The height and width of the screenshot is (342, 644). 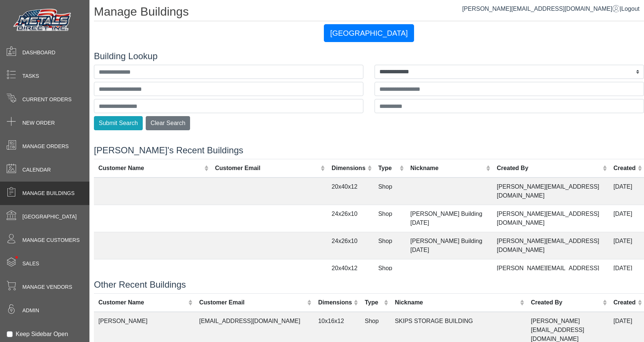 I want to click on h4: Other Recent Buildings, so click(x=369, y=284).